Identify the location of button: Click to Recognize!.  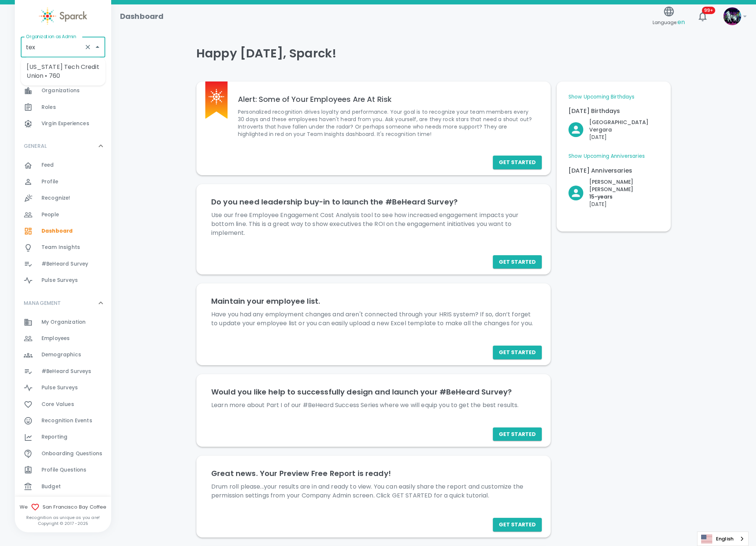
(613, 130).